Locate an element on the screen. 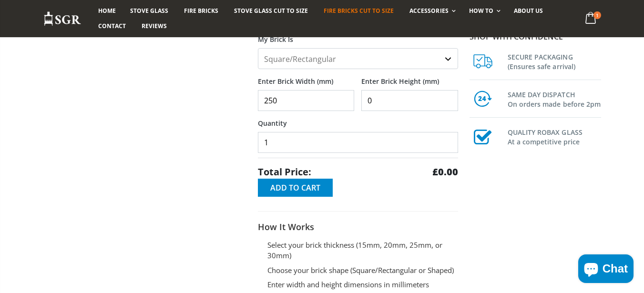  inbox-online-store-chat: Shopify online store chat is located at coordinates (606, 270).